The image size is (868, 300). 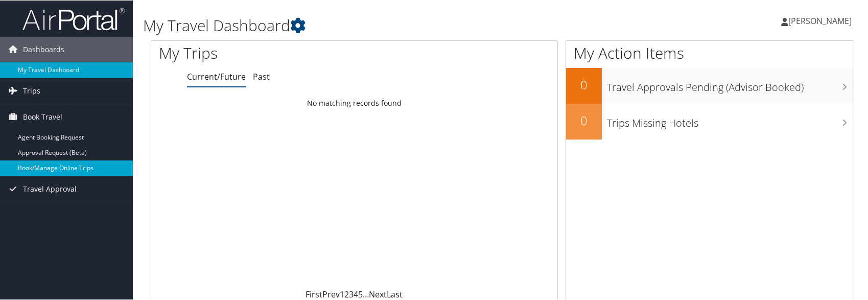 What do you see at coordinates (331, 294) in the screenshot?
I see `a: Prev` at bounding box center [331, 294].